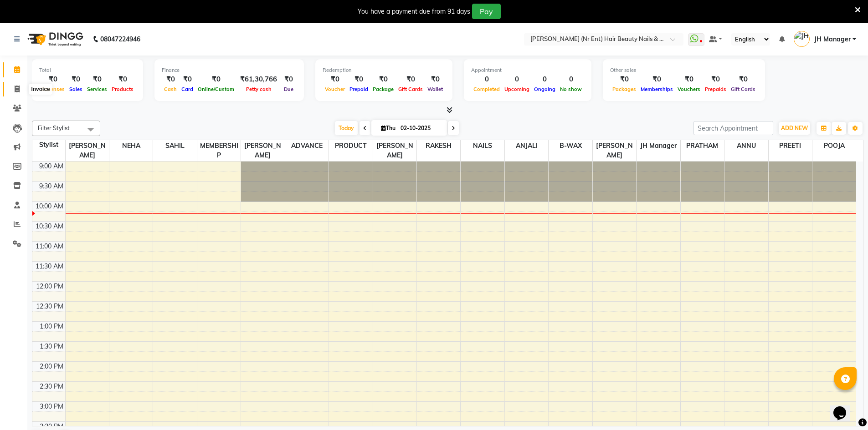  What do you see at coordinates (438, 146) in the screenshot?
I see `span: RAKESH` at bounding box center [438, 146].